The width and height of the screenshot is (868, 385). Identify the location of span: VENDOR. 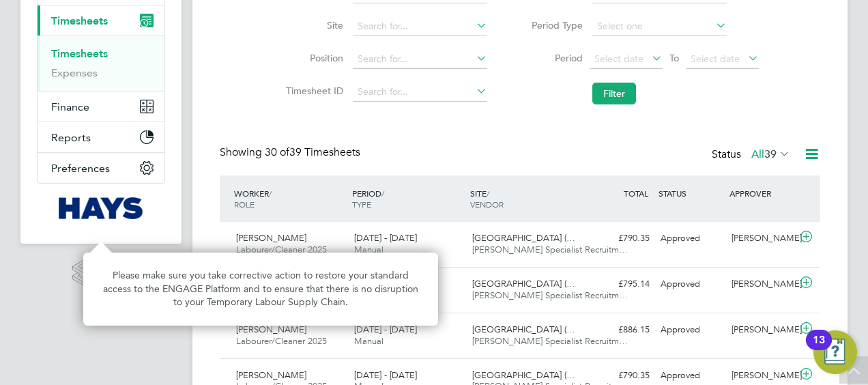
(487, 204).